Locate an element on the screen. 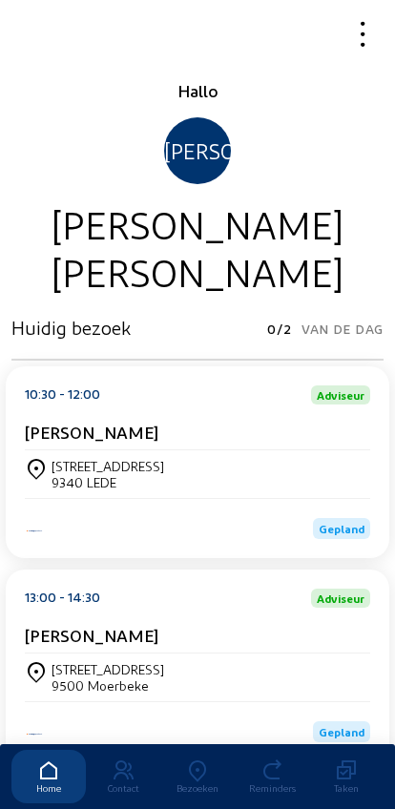  h3: Huidig bezoek is located at coordinates (71, 327).